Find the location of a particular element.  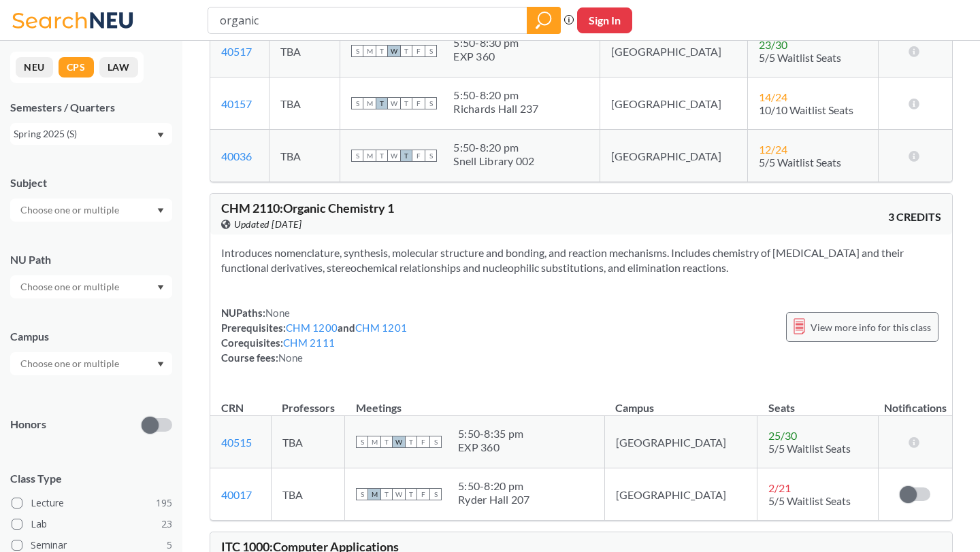

div: Campus is located at coordinates (91, 337).